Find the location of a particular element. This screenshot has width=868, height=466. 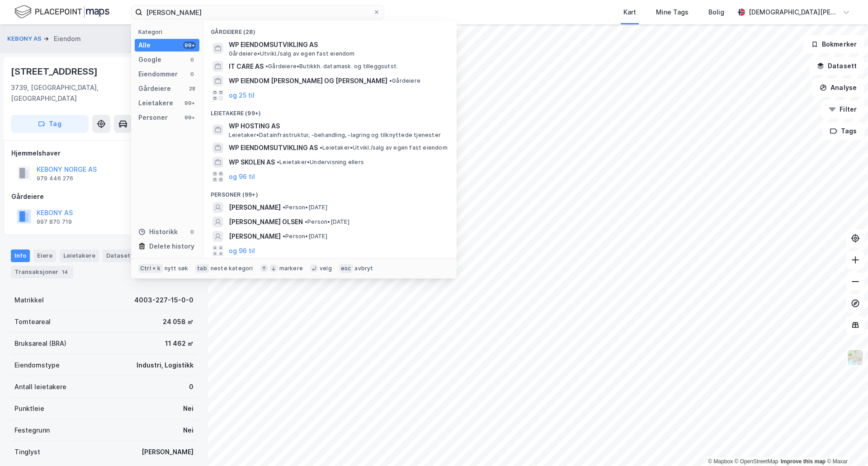

span: Leietaker • Utvikl./salg av egen fast eiendom is located at coordinates (383, 148).